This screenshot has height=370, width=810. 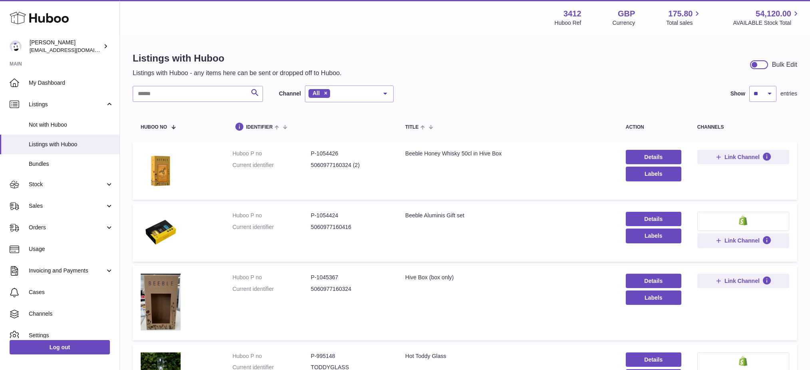 What do you see at coordinates (412, 127) in the screenshot?
I see `span: title` at bounding box center [412, 127].